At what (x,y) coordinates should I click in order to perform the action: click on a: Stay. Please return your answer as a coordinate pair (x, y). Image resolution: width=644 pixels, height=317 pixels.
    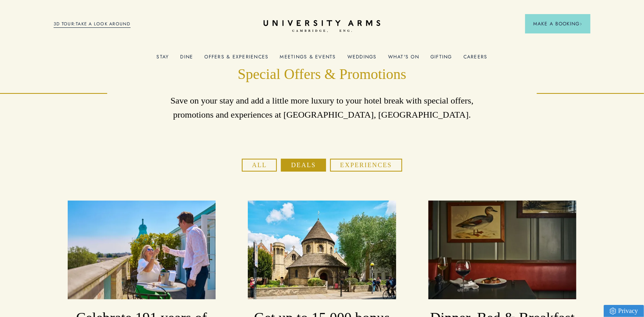
    Looking at the image, I should click on (163, 59).